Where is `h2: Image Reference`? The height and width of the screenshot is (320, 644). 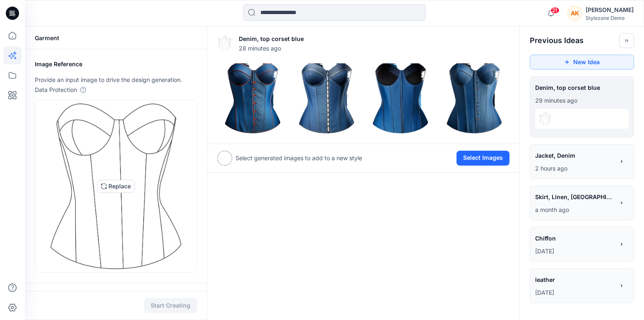
h2: Image Reference is located at coordinates (116, 64).